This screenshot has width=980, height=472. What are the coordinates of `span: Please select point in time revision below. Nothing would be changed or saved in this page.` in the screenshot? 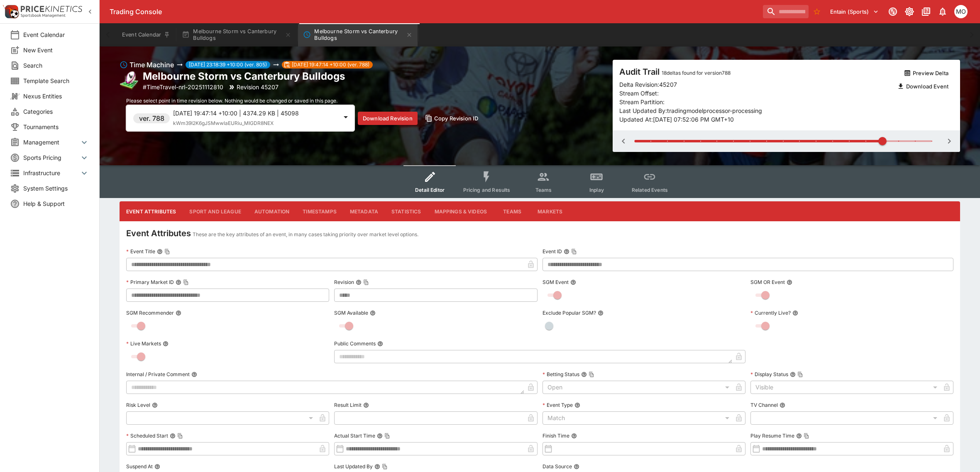 It's located at (232, 100).